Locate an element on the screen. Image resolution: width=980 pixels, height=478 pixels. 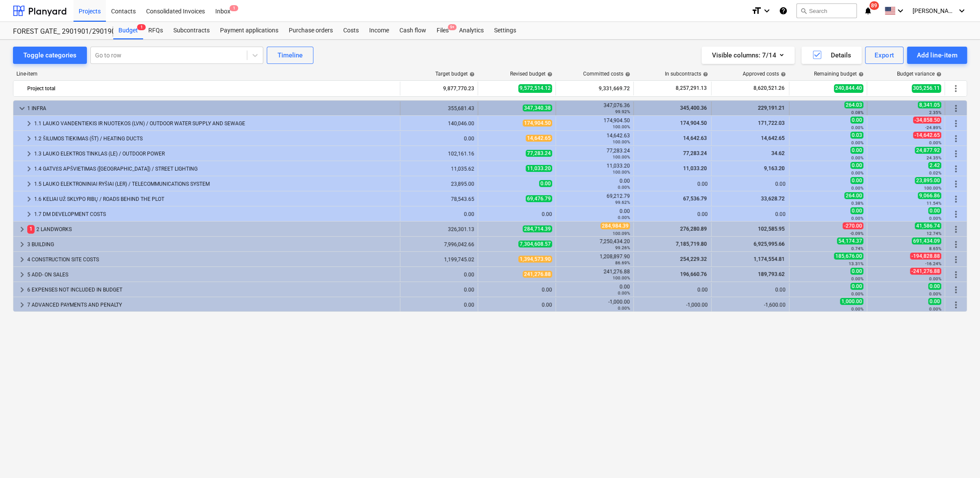
div: Line-item is located at coordinates (207, 74).